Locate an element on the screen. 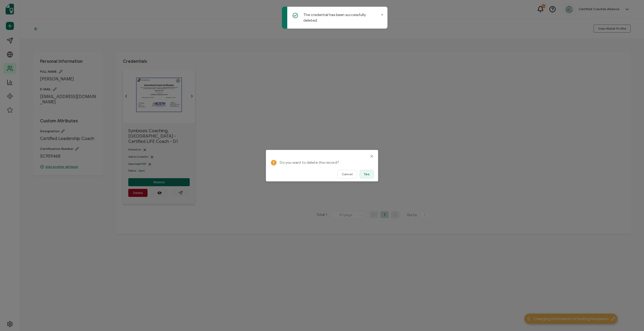  button: Cancel is located at coordinates (347, 174).